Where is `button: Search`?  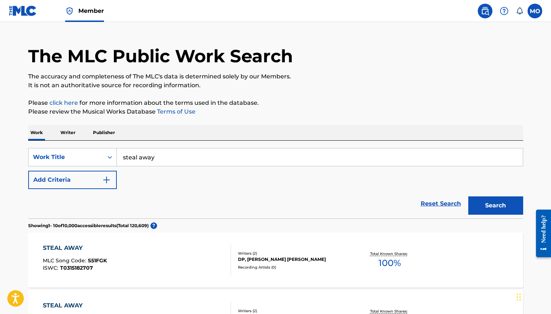
button: Search is located at coordinates (496, 205).